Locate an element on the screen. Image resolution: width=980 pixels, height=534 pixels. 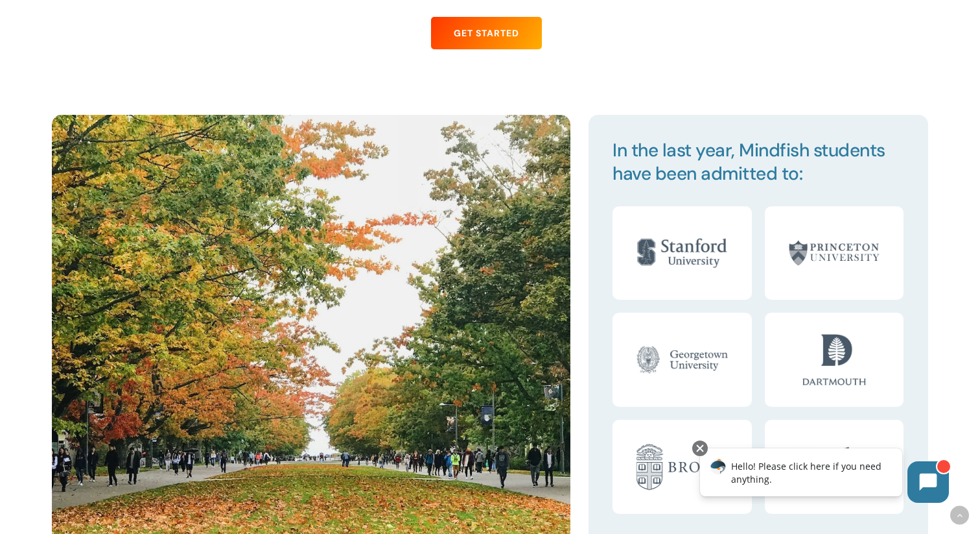
span: Hello! Please click here if you need anything. is located at coordinates (120, 34).